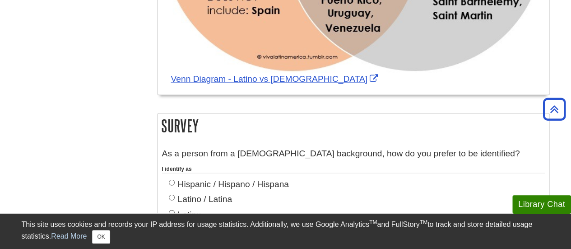 This screenshot has height=249, width=571. Describe the element at coordinates (542, 204) in the screenshot. I see `button: Library Chat` at that location.